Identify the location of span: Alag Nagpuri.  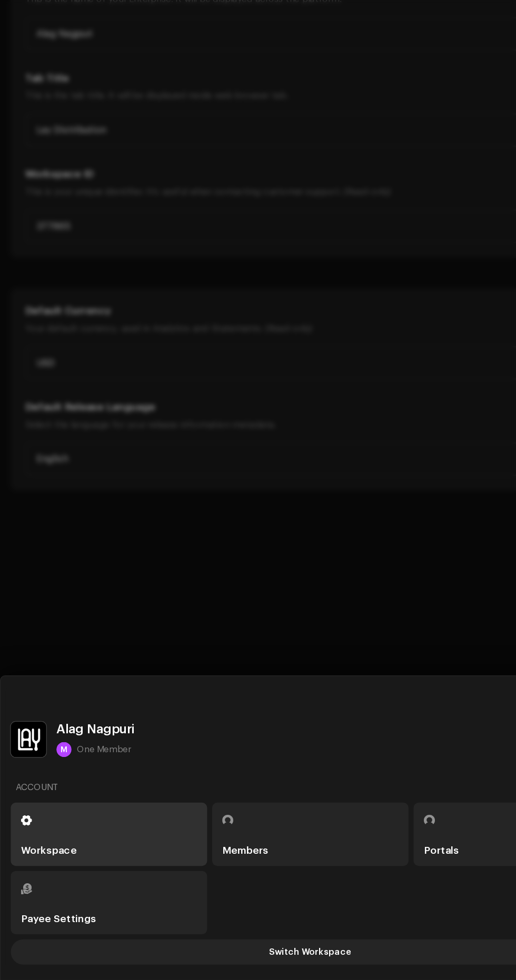
(80, 771).